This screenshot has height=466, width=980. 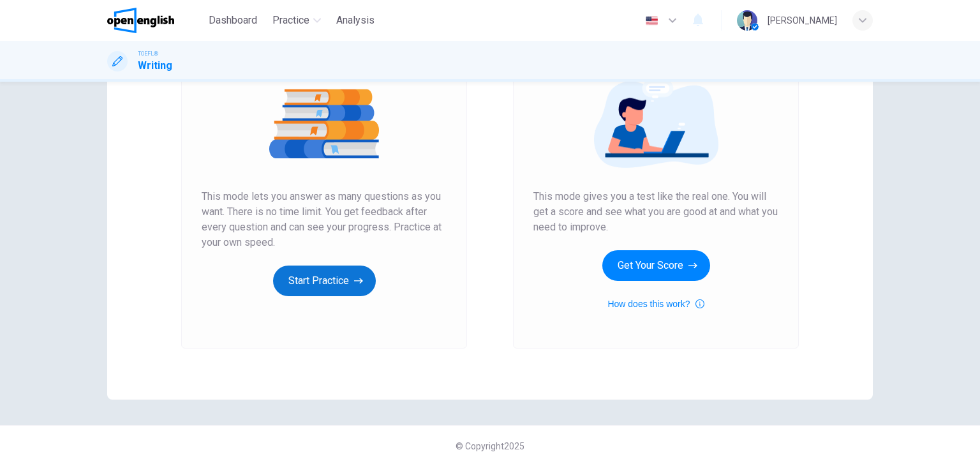 What do you see at coordinates (148, 54) in the screenshot?
I see `span: TOEFL®` at bounding box center [148, 54].